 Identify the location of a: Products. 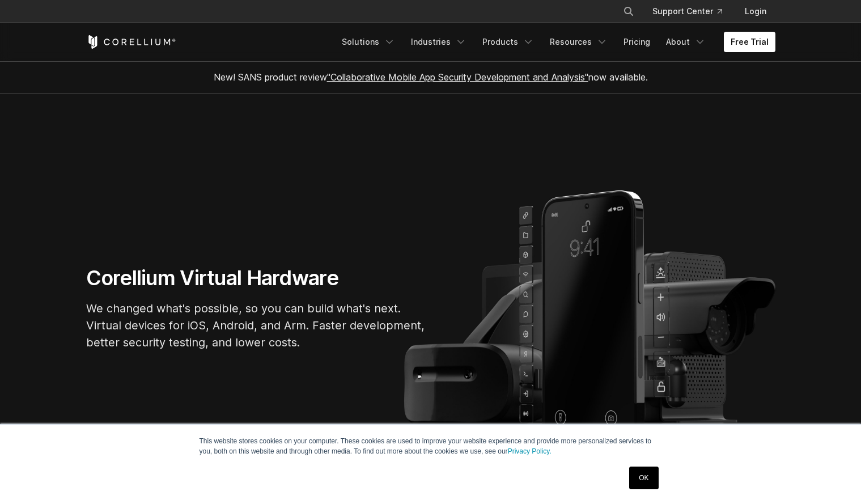
(508, 42).